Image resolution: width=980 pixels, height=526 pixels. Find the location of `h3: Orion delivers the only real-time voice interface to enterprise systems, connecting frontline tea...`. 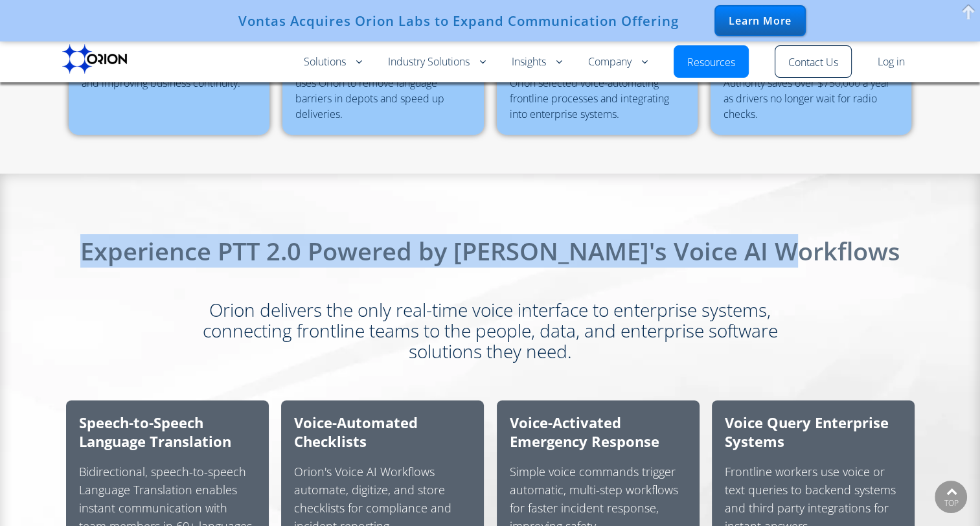

h3: Orion delivers the only real-time voice interface to enterprise systems, connecting frontline tea... is located at coordinates (491, 330).